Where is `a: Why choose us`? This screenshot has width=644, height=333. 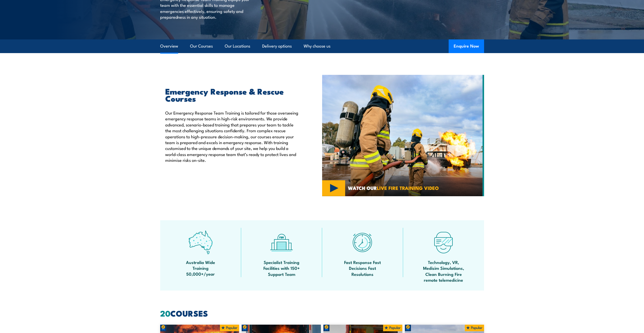 a: Why choose us is located at coordinates (317, 46).